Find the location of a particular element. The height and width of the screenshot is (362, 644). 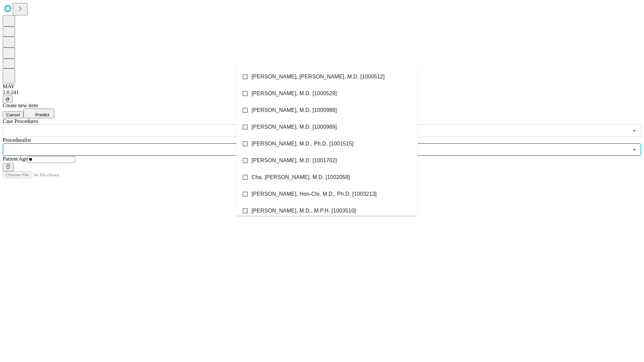

div: MAY is located at coordinates (322, 86).